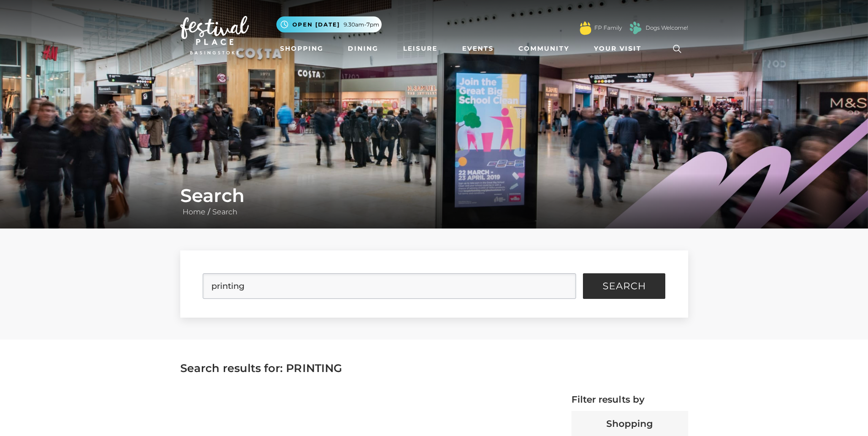 This screenshot has height=436, width=868. I want to click on a: Your Visit, so click(620, 49).